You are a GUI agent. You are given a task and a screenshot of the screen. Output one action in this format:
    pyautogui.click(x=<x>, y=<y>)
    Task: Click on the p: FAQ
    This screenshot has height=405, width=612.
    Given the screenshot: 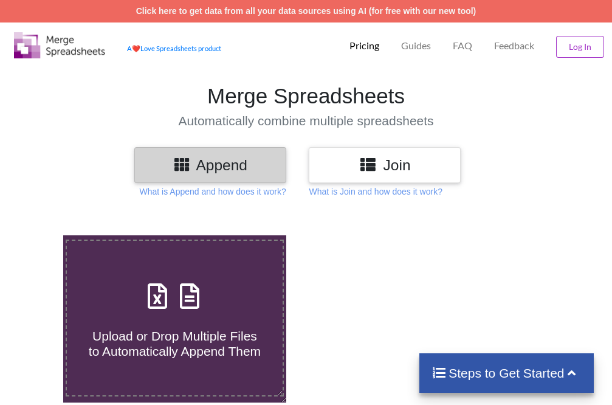 What is the action you would take?
    pyautogui.click(x=463, y=46)
    